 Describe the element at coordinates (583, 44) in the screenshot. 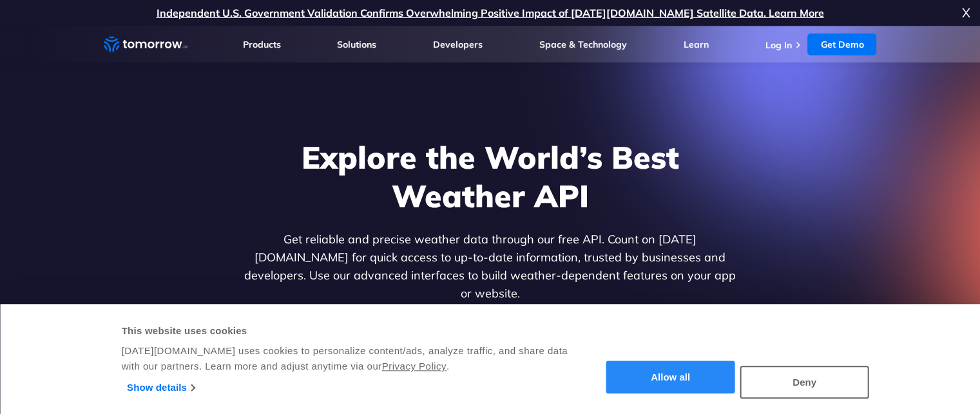

I see `a: Space & Technology` at that location.